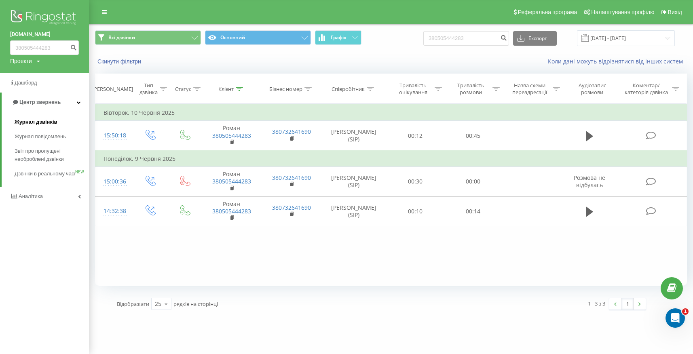  I want to click on button: Графік, so click(338, 38).